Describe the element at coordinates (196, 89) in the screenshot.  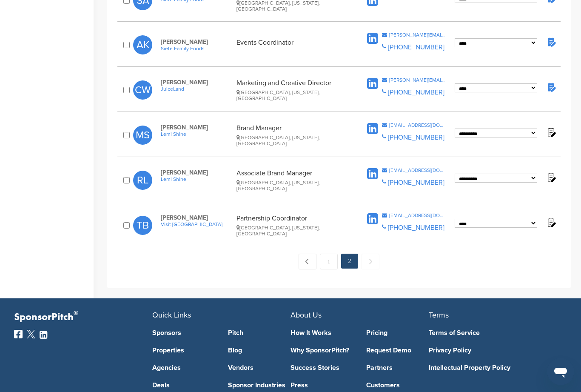
I see `span: JuiceLand` at that location.